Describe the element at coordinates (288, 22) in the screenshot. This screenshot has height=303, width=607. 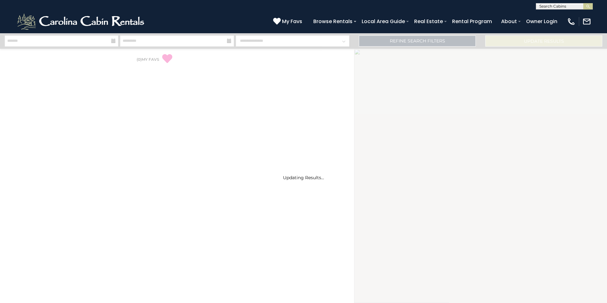
I see `a: My Favs` at that location.